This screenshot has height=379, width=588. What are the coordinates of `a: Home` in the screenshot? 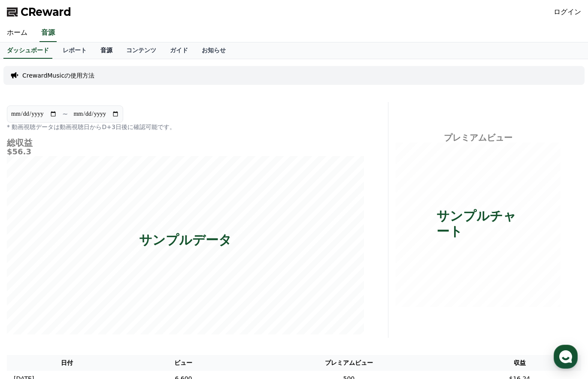 It's located at (30, 283).